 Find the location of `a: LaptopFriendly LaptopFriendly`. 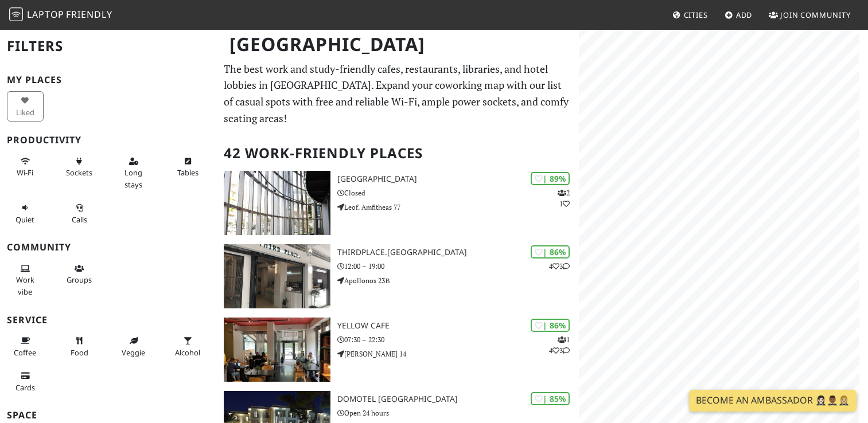

a: LaptopFriendly LaptopFriendly is located at coordinates (61, 15).